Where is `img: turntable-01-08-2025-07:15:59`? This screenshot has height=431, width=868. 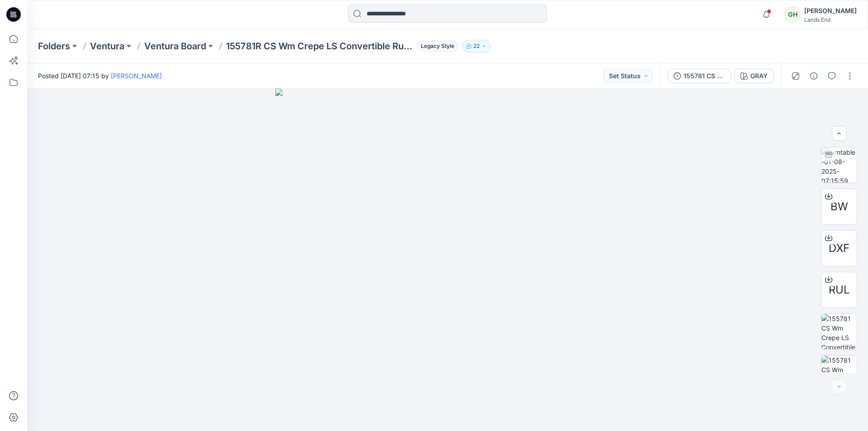 img: turntable-01-08-2025-07:15:59 is located at coordinates (839, 165).